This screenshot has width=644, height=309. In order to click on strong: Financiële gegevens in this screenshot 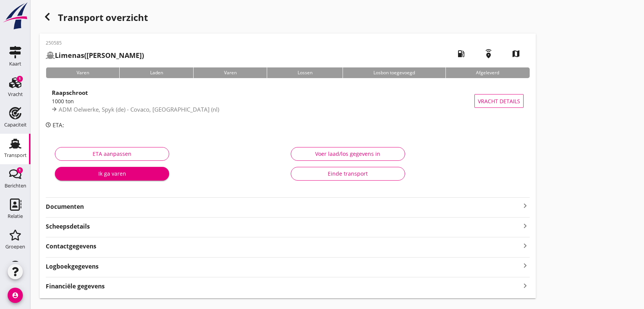, I will do `click(75, 286)`.